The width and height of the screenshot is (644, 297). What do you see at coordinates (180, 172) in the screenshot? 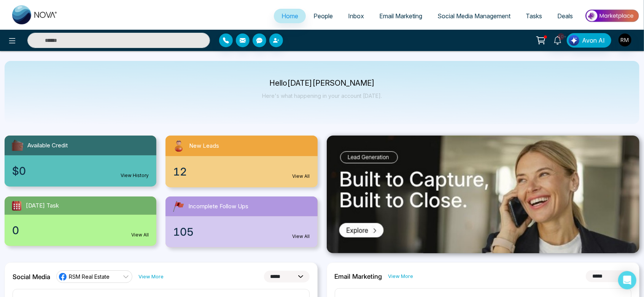
I see `span: 12` at bounding box center [180, 172].